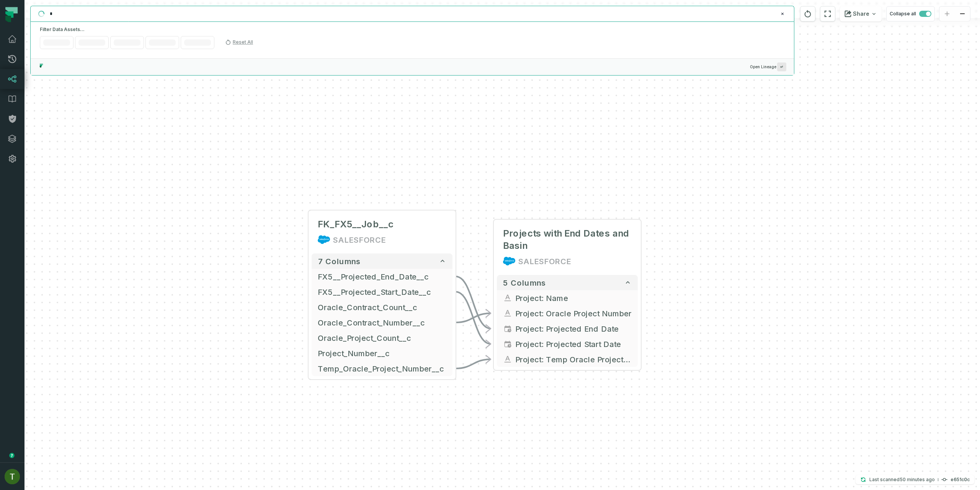 The width and height of the screenshot is (980, 490). I want to click on span: Project: Projected Start Date, so click(574, 344).